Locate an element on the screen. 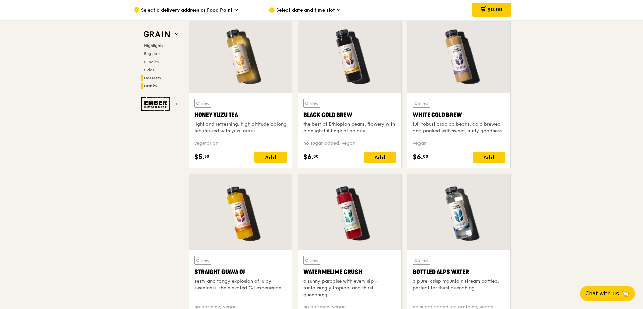 The width and height of the screenshot is (643, 309). span: Chat with us is located at coordinates (602, 293).